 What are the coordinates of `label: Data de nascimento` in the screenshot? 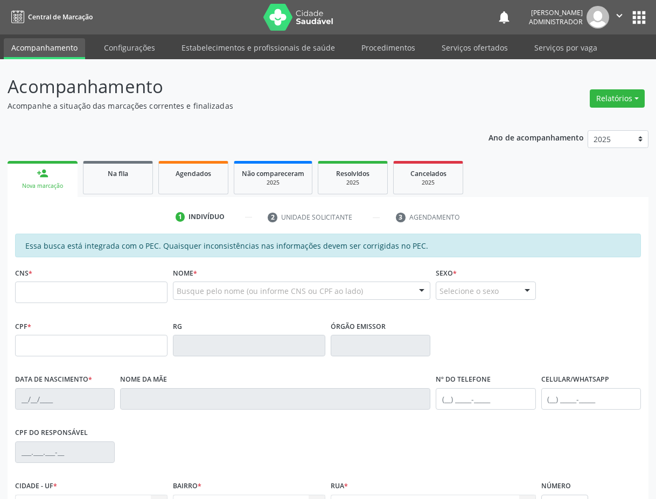 It's located at (53, 379).